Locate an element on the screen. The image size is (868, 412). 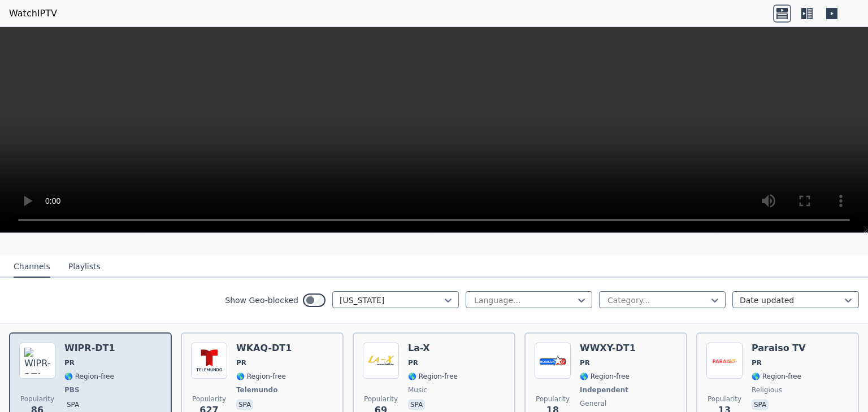
h6: Paraiso TV is located at coordinates (778, 348).